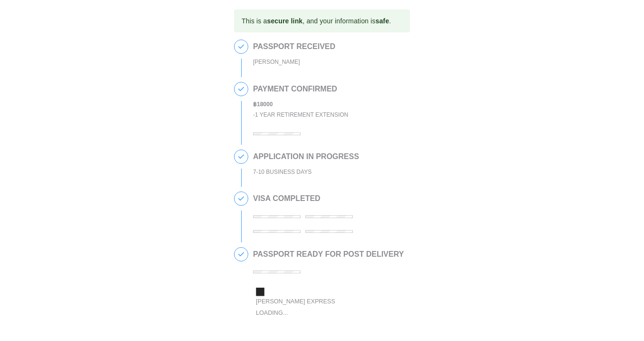 The height and width of the screenshot is (341, 644). I want to click on h2: PASSPORT READY FOR POST DELIVERY, so click(328, 255).